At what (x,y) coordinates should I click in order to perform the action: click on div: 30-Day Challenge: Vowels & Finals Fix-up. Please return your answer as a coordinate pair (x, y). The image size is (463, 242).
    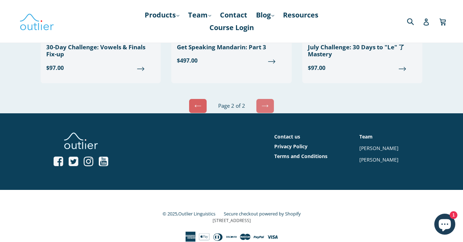
    Looking at the image, I should click on (101, 51).